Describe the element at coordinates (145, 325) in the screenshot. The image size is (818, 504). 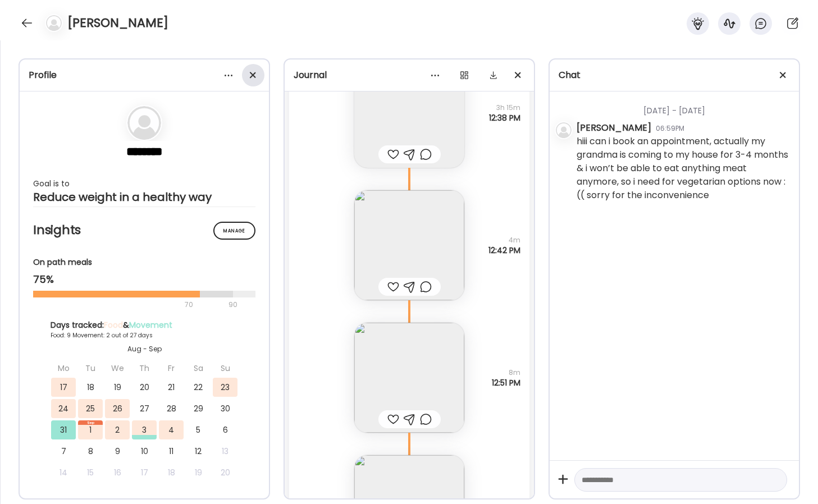
I see `div: Days tracked: &` at that location.